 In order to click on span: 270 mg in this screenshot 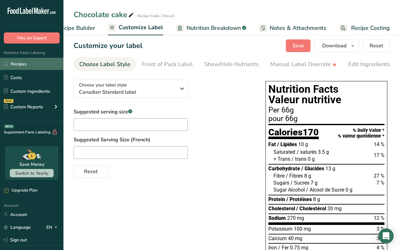, I will do `click(296, 218)`.